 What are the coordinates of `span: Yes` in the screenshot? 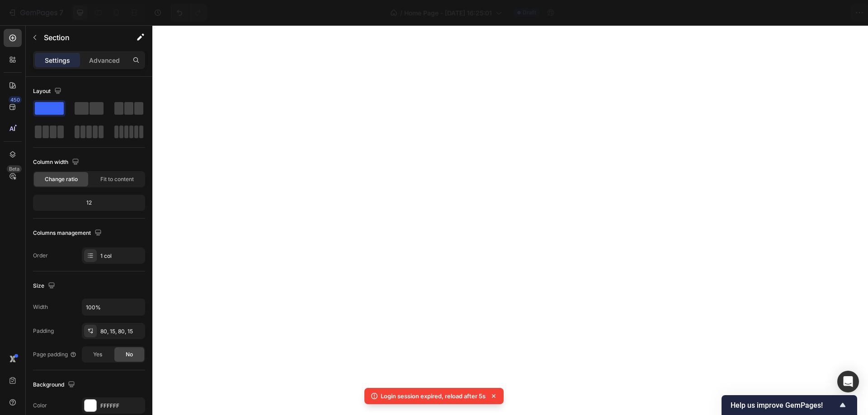 It's located at (98, 355).